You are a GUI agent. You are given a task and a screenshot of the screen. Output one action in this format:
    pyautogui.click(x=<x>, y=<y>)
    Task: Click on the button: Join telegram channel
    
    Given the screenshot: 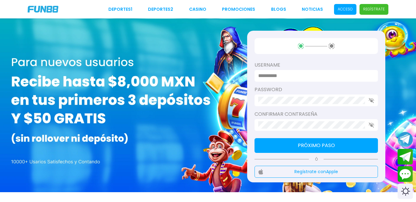 What is the action you would take?
    pyautogui.click(x=405, y=139)
    